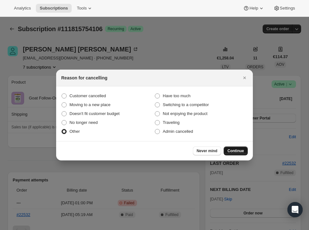  Describe the element at coordinates (236, 151) in the screenshot. I see `button: Continue` at that location.